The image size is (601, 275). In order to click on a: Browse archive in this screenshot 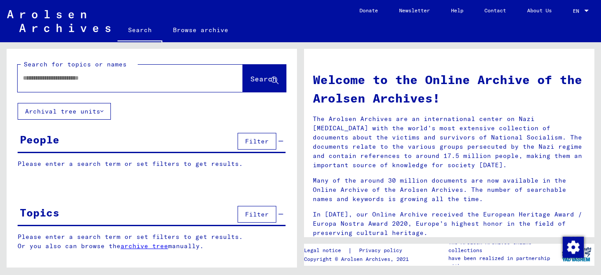, I will do `click(201, 30)`.